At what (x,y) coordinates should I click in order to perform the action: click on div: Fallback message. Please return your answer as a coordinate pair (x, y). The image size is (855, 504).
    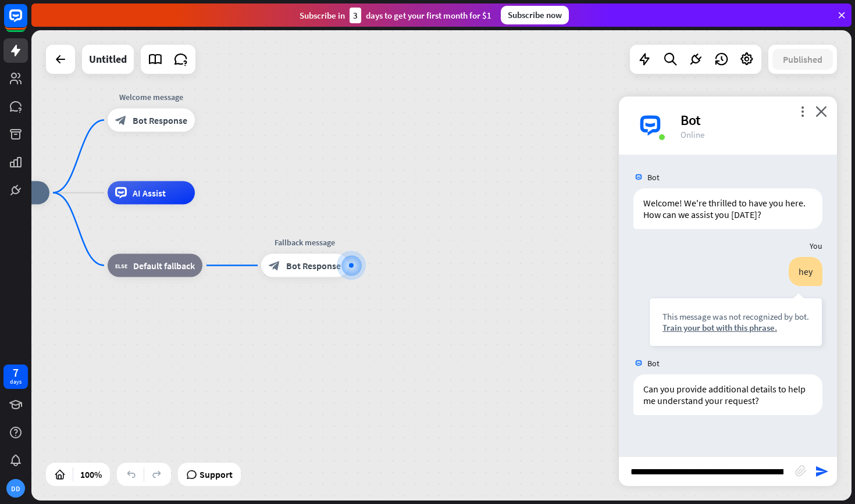
    Looking at the image, I should click on (305, 242).